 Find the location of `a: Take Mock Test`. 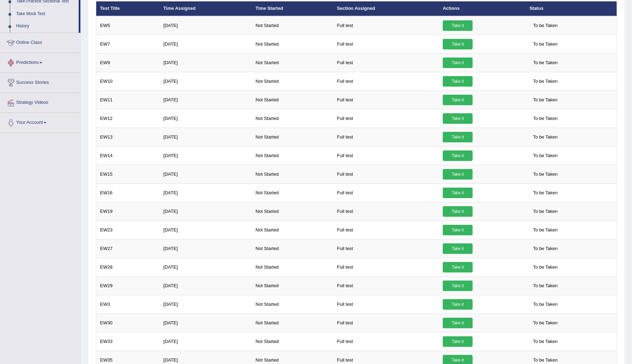

a: Take Mock Test is located at coordinates (46, 14).